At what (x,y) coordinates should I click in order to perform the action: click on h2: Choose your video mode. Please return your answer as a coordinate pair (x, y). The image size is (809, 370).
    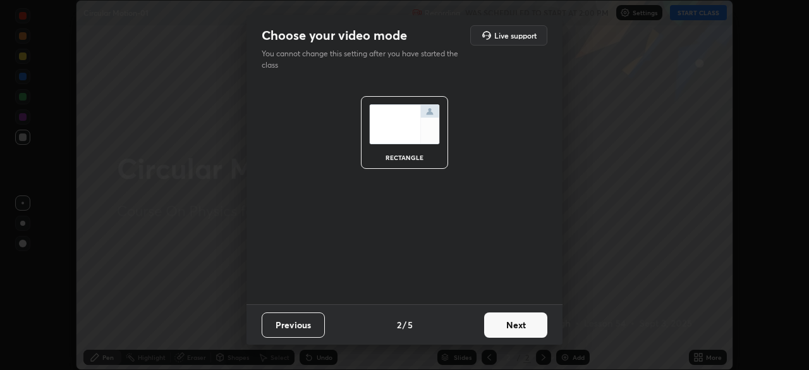
    Looking at the image, I should click on (334, 35).